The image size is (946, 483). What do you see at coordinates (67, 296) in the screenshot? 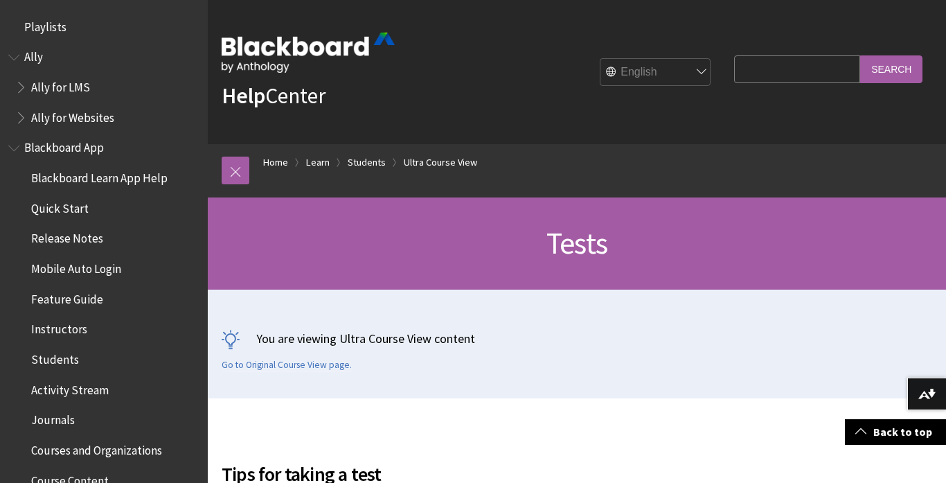
I see `span: Feature Guide` at bounding box center [67, 296].